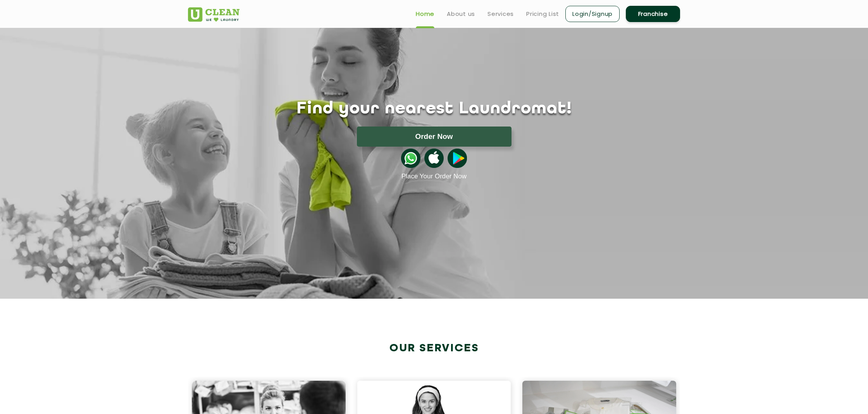 The image size is (868, 414). What do you see at coordinates (543, 14) in the screenshot?
I see `a: Pricing List` at bounding box center [543, 14].